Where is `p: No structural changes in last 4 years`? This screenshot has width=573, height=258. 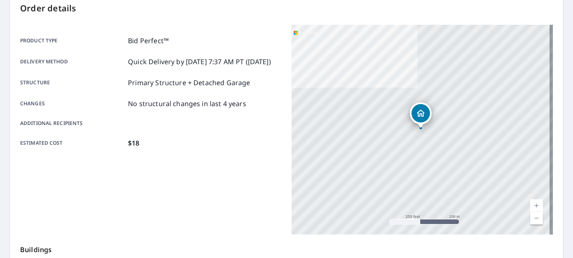 p: No structural changes in last 4 years is located at coordinates (187, 104).